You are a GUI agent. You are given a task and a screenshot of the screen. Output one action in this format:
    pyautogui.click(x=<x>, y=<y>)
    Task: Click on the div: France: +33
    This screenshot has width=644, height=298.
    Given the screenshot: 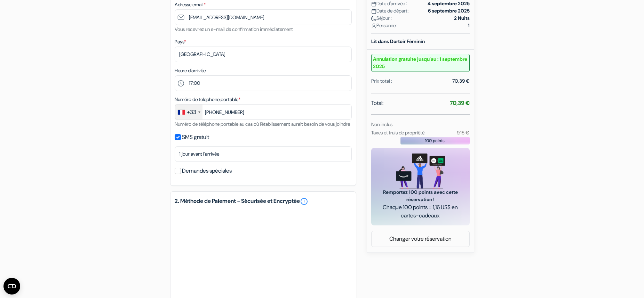 What is the action you would take?
    pyautogui.click(x=189, y=112)
    